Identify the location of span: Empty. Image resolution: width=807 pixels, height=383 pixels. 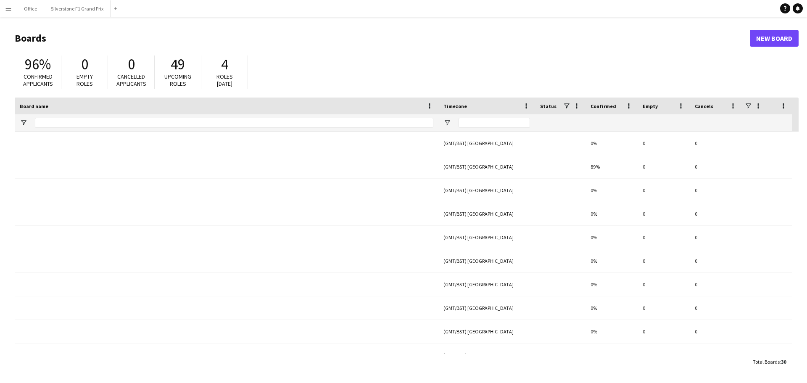
(650, 106).